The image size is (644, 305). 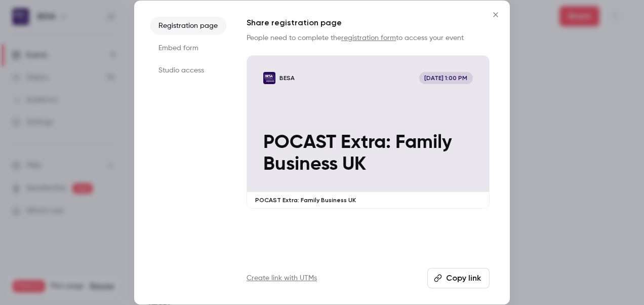 I want to click on p: BESA, so click(x=287, y=78).